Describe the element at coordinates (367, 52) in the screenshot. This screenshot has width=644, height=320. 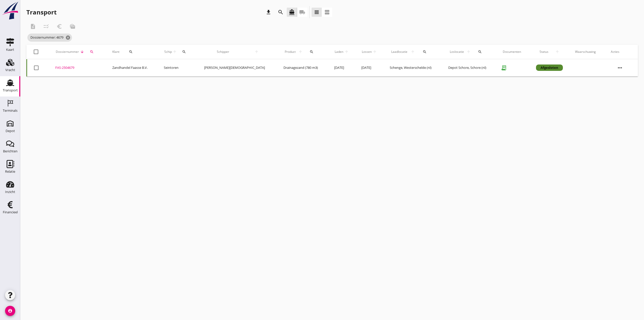
I see `span: Lossen` at that location.